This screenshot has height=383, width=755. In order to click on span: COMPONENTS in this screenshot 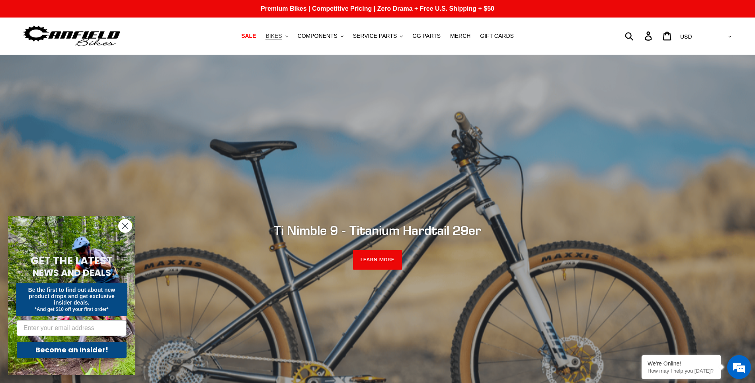, I will do `click(318, 36)`.